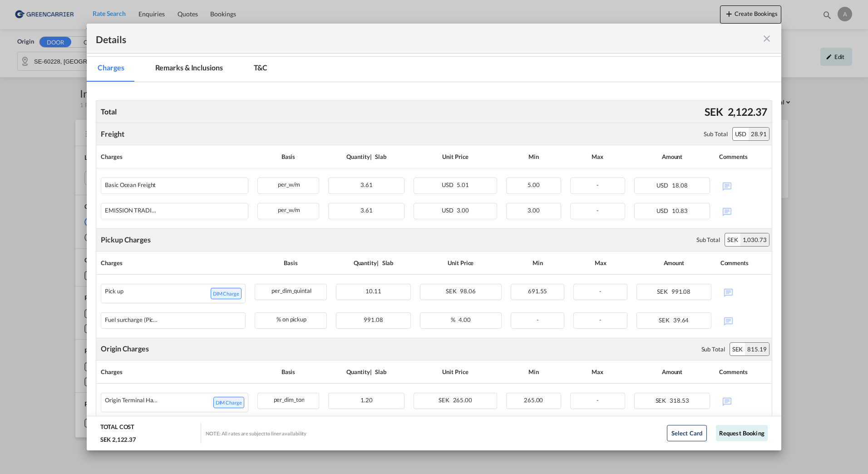 This screenshot has height=474, width=868. What do you see at coordinates (125, 349) in the screenshot?
I see `div: Origin Charges` at bounding box center [125, 349].